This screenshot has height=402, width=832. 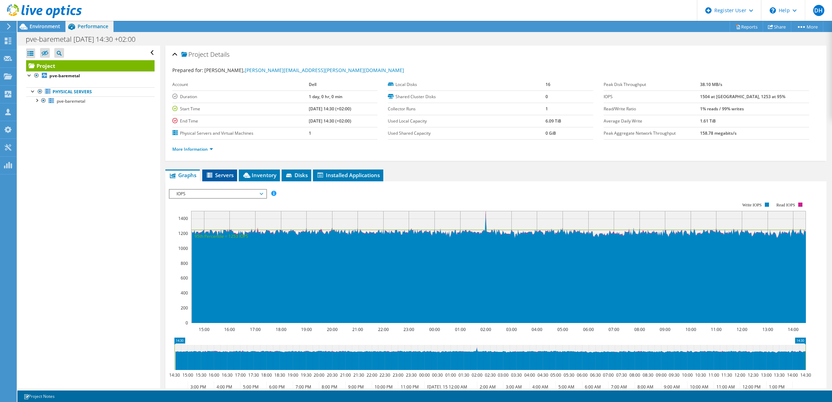 What do you see at coordinates (752, 205) in the screenshot?
I see `text: Write IOPS` at bounding box center [752, 205].